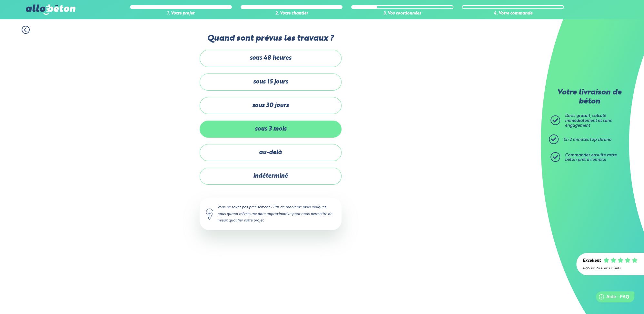  What do you see at coordinates (270, 82) in the screenshot?
I see `label: sous 15 jours` at bounding box center [270, 82].